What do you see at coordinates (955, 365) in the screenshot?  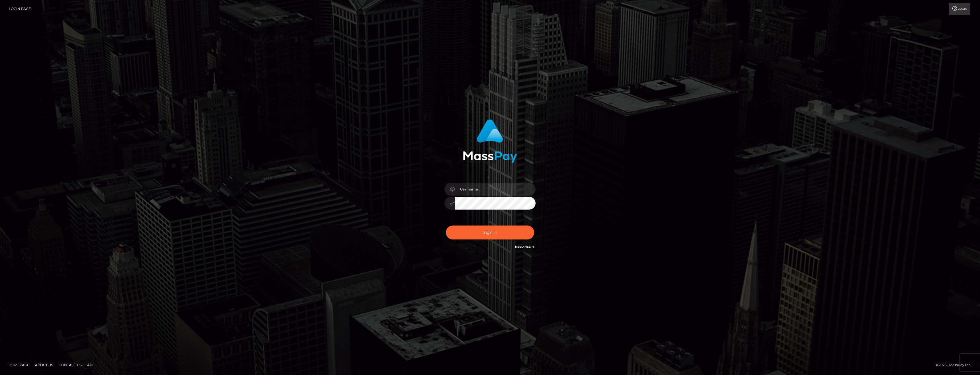 I see `div: © 2025 , MassPay Inc.` at bounding box center [955, 365].